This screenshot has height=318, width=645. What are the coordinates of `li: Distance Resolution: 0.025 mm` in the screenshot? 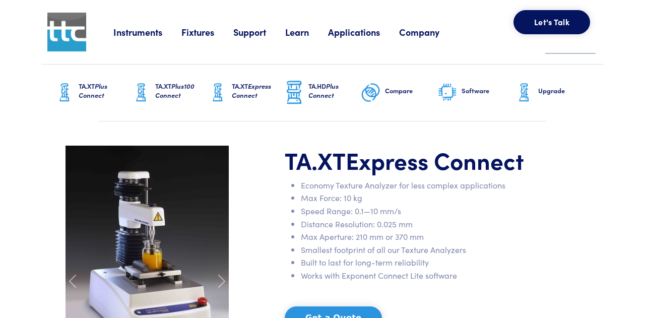 It's located at (418, 224).